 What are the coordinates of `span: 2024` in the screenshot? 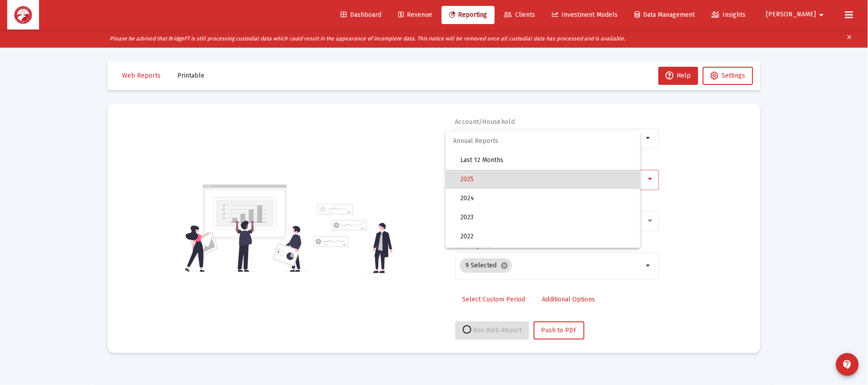 It's located at (546, 198).